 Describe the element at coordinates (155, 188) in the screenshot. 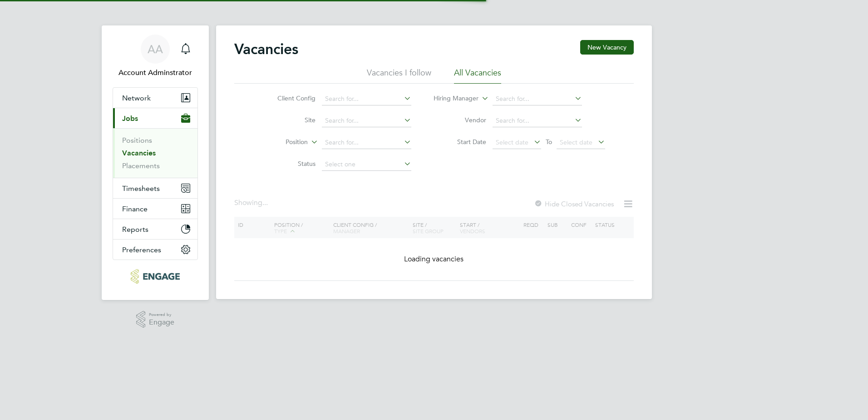

I see `button: Timesheets` at that location.